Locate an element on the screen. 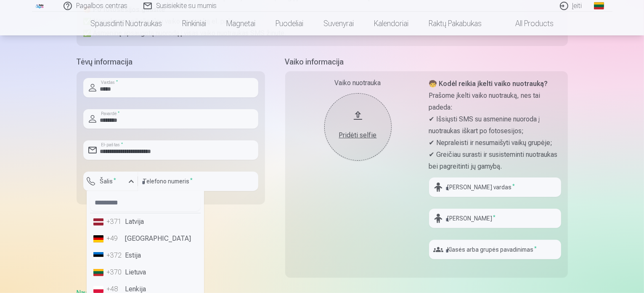 This screenshot has height=293, width=644. a: All products is located at coordinates (528, 23).